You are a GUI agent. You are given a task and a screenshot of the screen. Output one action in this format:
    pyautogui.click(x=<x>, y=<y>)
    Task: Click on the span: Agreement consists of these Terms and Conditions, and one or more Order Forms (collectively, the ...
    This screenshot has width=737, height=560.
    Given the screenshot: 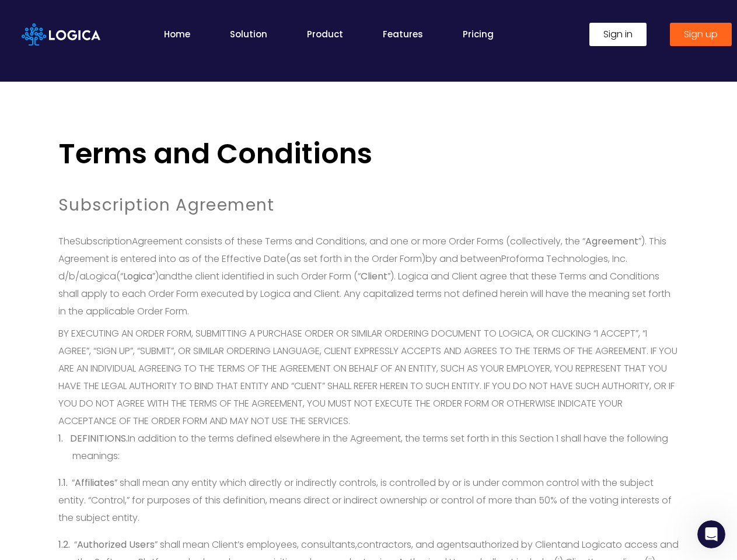 What is the action you would take?
    pyautogui.click(x=362, y=250)
    